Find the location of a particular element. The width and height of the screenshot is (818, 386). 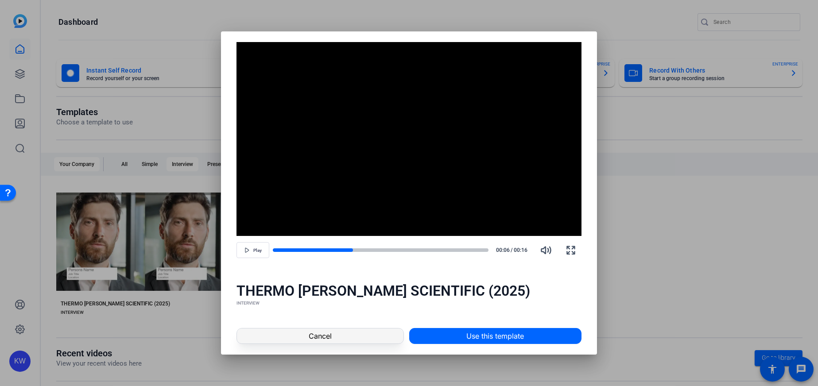

div: Video Player is located at coordinates (409, 139).